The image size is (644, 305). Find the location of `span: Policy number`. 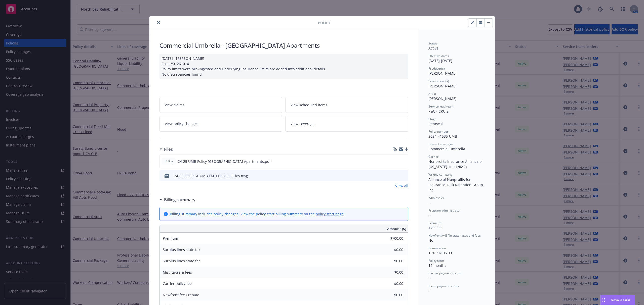

span: Policy number is located at coordinates (439, 132).